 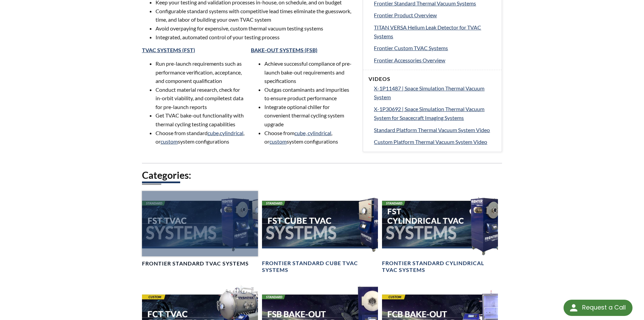 What do you see at coordinates (255, 37) in the screenshot?
I see `li: Integrated, automated control of your testing process` at bounding box center [255, 37].